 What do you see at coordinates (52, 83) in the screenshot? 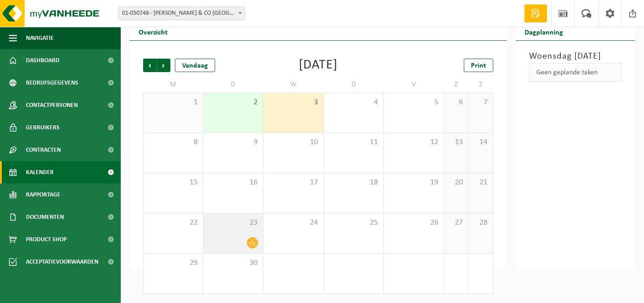
I see `span: Bedrijfsgegevens` at bounding box center [52, 83].